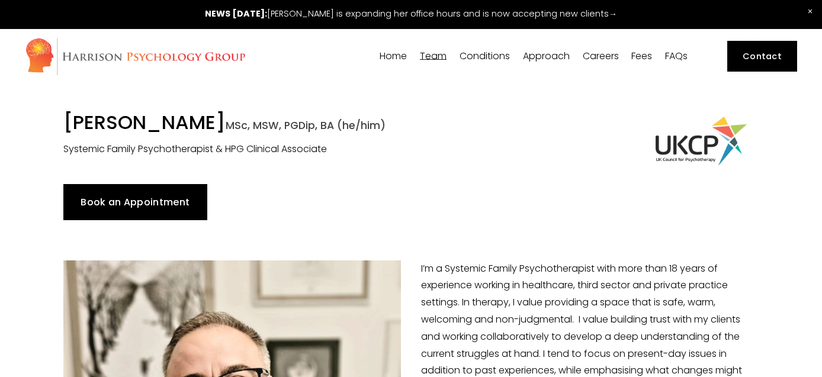  Describe the element at coordinates (762, 56) in the screenshot. I see `a: Contact` at that location.